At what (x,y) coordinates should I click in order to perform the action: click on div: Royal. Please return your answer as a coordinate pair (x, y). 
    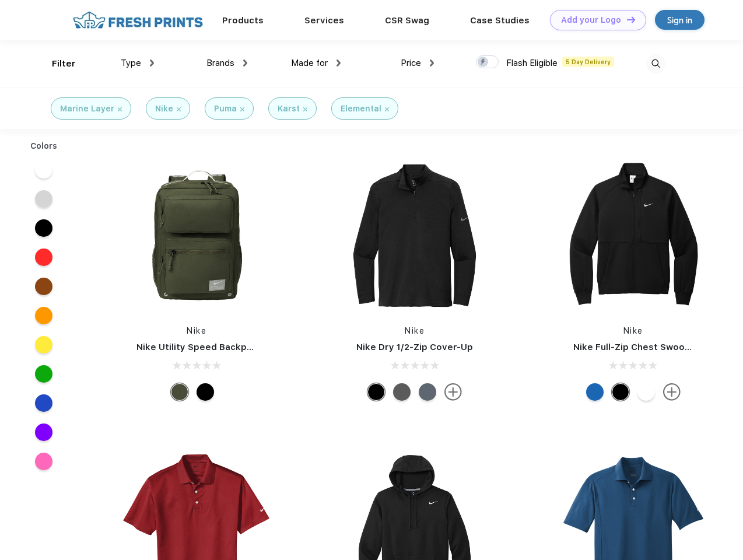
    Looking at the image, I should click on (595, 392).